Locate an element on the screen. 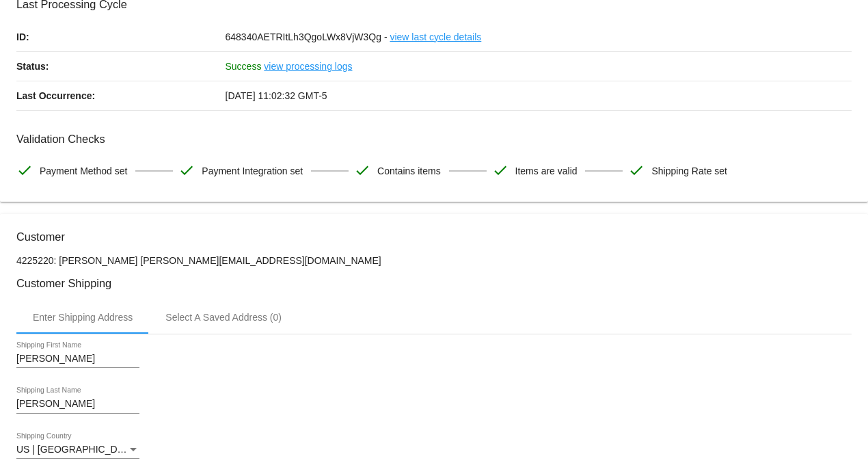  p: Status: is located at coordinates (121, 66).